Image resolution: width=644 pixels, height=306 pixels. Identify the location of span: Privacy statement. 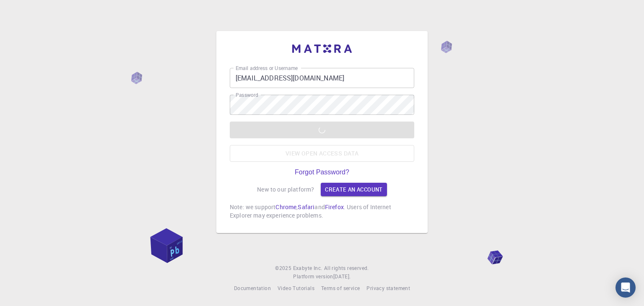
(388, 288).